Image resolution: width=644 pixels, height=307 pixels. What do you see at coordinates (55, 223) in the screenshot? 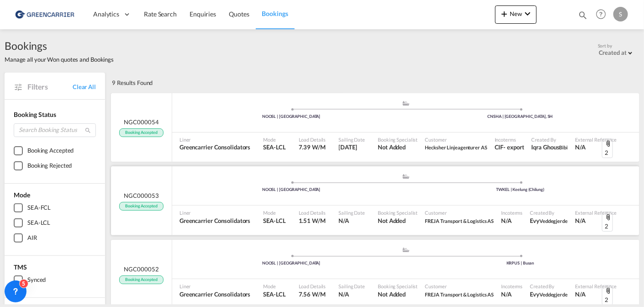
I see `md-checkbox: SEA-LCL` at bounding box center [55, 223].